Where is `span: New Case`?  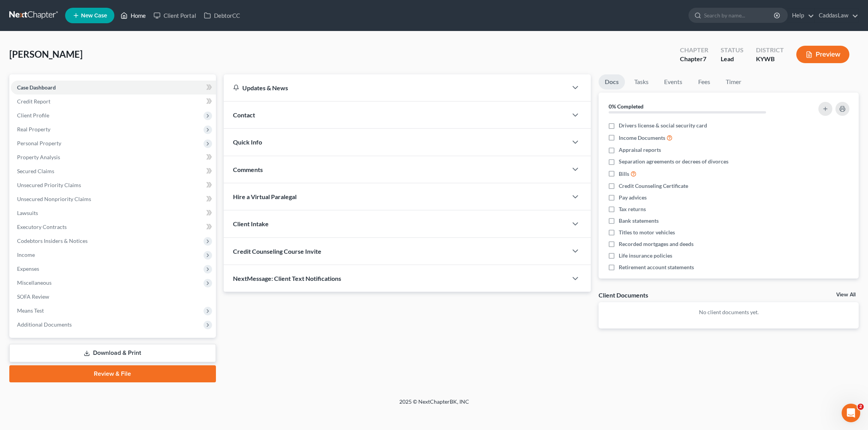 span: New Case is located at coordinates (94, 15).